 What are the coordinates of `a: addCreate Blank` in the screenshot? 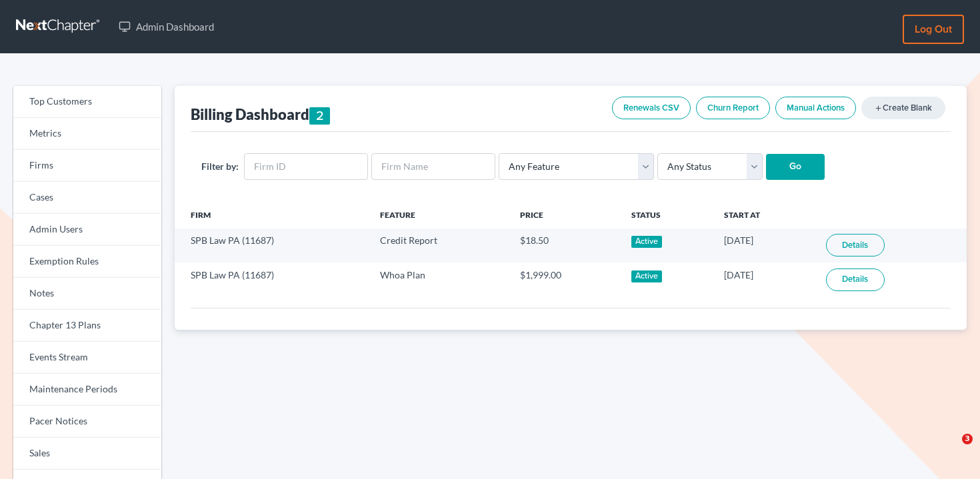 It's located at (903, 108).